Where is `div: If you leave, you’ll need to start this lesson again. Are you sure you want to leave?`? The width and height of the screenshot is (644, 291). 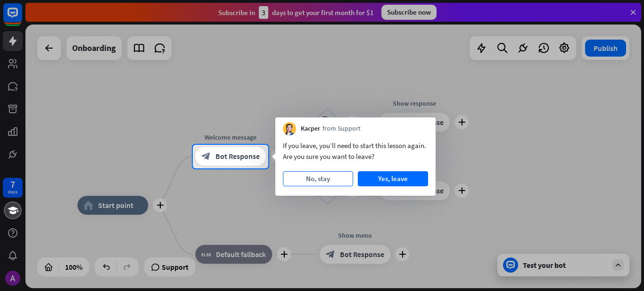 div: If you leave, you’ll need to start this lesson again. Are you sure you want to leave? is located at coordinates (356, 151).